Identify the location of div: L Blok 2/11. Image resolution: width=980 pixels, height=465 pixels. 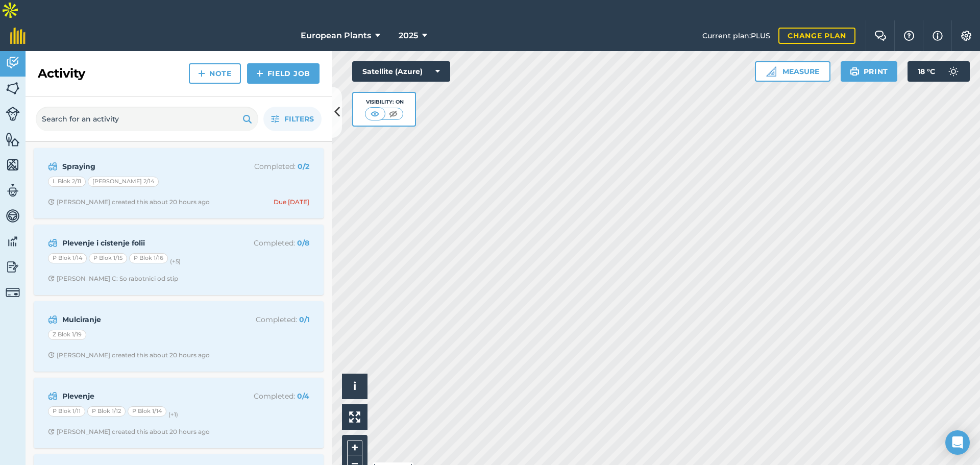
(67, 181).